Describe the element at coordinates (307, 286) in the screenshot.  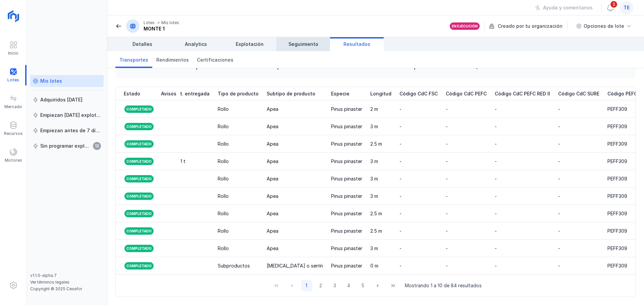
I see `button: Page 1` at that location.